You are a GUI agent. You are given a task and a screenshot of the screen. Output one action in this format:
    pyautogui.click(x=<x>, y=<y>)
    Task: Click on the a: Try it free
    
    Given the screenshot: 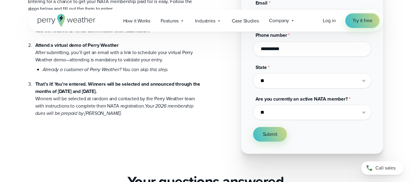 What is the action you would take?
    pyautogui.click(x=362, y=21)
    